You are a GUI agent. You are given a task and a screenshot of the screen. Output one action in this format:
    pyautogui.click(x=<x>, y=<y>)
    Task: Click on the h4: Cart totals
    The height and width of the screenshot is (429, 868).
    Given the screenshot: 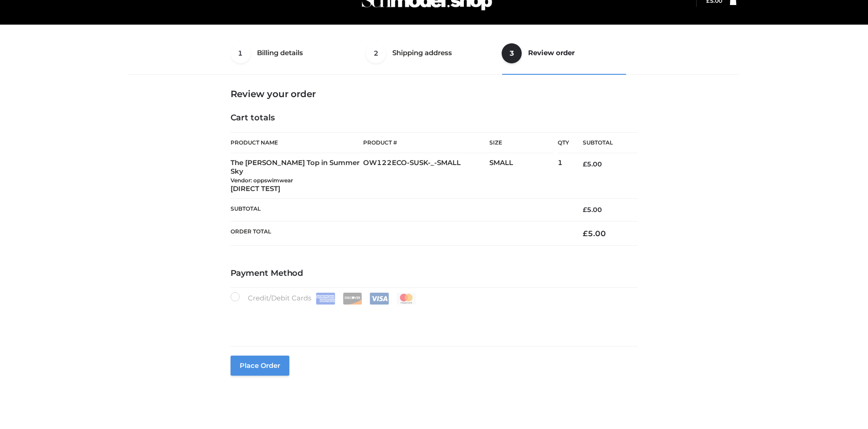 What is the action you would take?
    pyautogui.click(x=434, y=118)
    